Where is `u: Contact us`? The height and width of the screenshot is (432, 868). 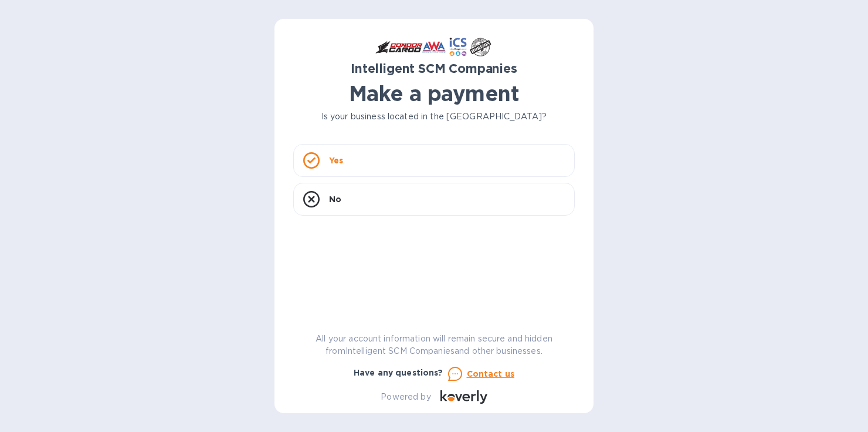
u: Contact us is located at coordinates (491, 373).